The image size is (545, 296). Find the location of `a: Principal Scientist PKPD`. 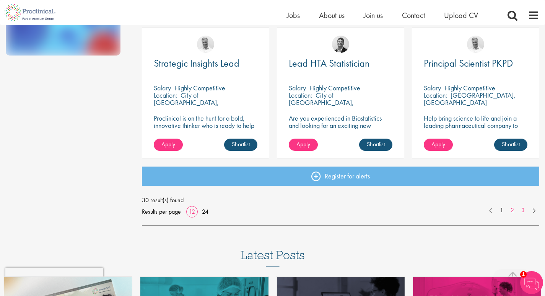

a: Principal Scientist PKPD is located at coordinates (475, 63).